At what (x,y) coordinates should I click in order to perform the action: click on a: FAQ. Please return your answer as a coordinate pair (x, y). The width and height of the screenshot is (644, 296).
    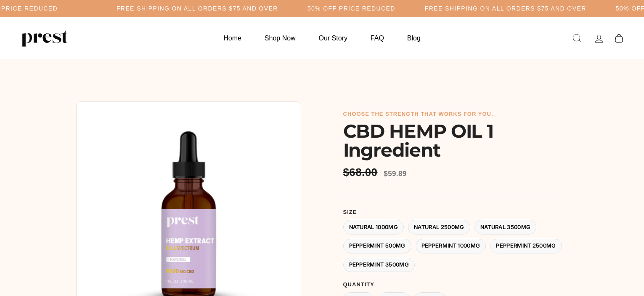
    Looking at the image, I should click on (377, 38).